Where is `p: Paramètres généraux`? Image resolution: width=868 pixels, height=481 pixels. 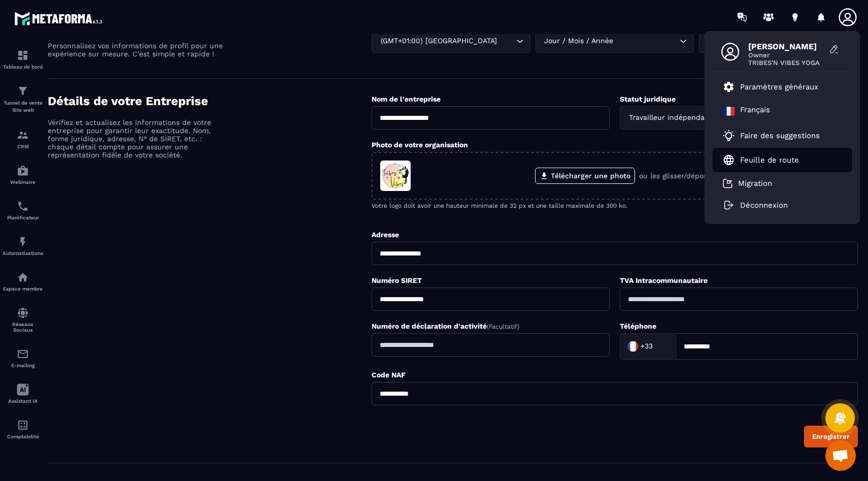 p: Paramètres généraux is located at coordinates (779, 87).